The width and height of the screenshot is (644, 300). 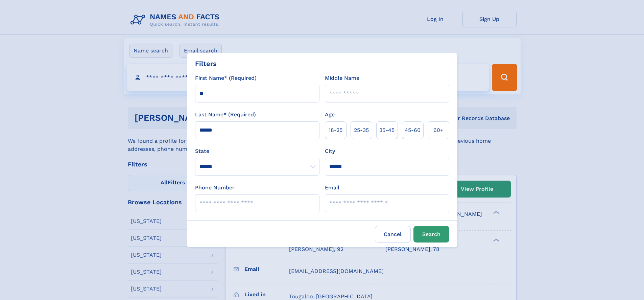 What do you see at coordinates (439, 130) in the screenshot?
I see `span: 60+` at bounding box center [439, 130].